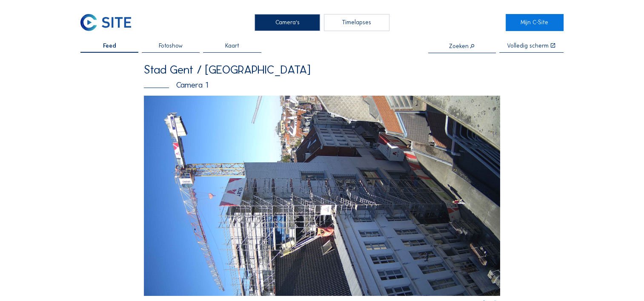 The height and width of the screenshot is (301, 644). Describe the element at coordinates (322, 195) in the screenshot. I see `img: Image` at that location.